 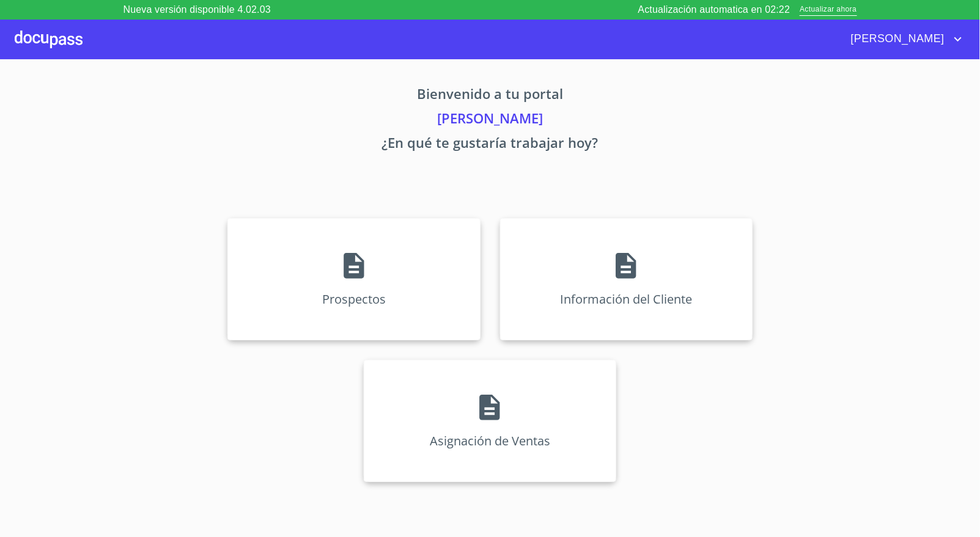 I want to click on p: Nueva versión disponible 4.02.03, so click(x=197, y=10).